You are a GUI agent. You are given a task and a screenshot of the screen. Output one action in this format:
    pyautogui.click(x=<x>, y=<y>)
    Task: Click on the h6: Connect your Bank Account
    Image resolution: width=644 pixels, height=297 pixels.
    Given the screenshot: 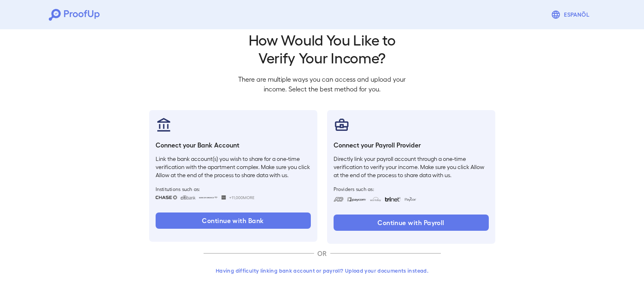 What is the action you would take?
    pyautogui.click(x=233, y=145)
    